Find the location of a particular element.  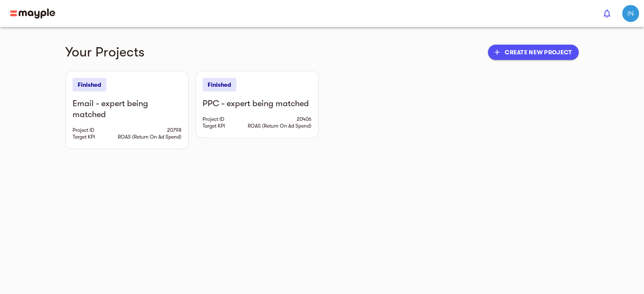

h4: Your Projects is located at coordinates (273, 52).